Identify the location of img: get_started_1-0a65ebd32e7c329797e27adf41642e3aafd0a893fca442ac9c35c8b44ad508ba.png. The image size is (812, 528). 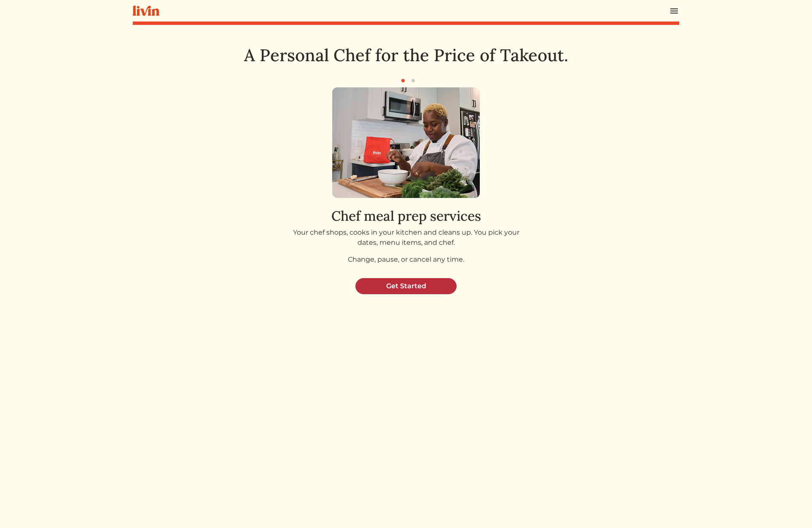
(406, 143).